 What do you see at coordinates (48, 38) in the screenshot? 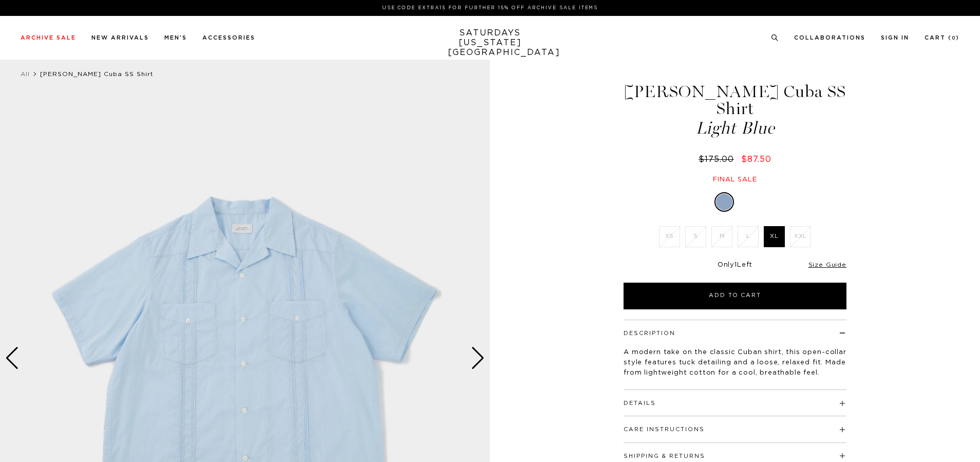
I see `a: Archive Sale` at bounding box center [48, 38].